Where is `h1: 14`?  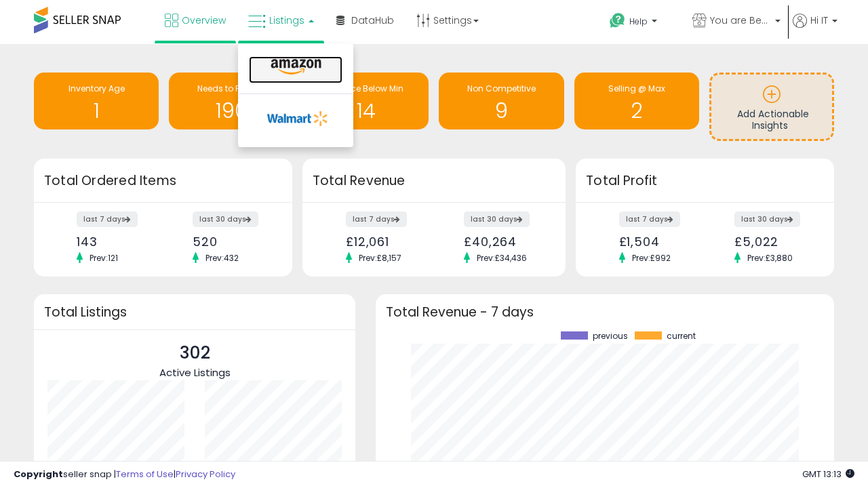 h1: 14 is located at coordinates (366, 111).